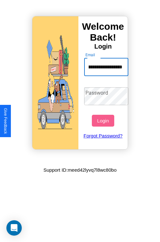 The width and height of the screenshot is (160, 242). Describe the element at coordinates (14, 228) in the screenshot. I see `div: Open Intercom Messenger` at that location.